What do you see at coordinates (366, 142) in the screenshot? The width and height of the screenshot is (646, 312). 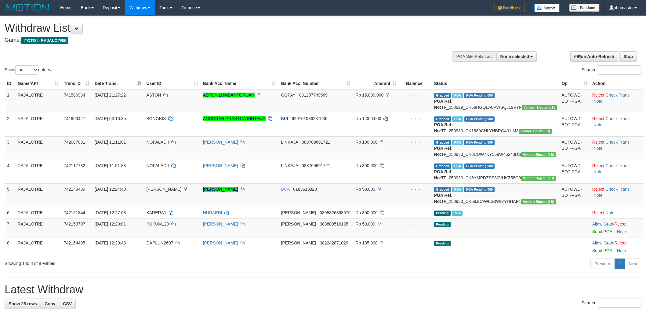 I see `span: Rp 100.000` at bounding box center [366, 142].